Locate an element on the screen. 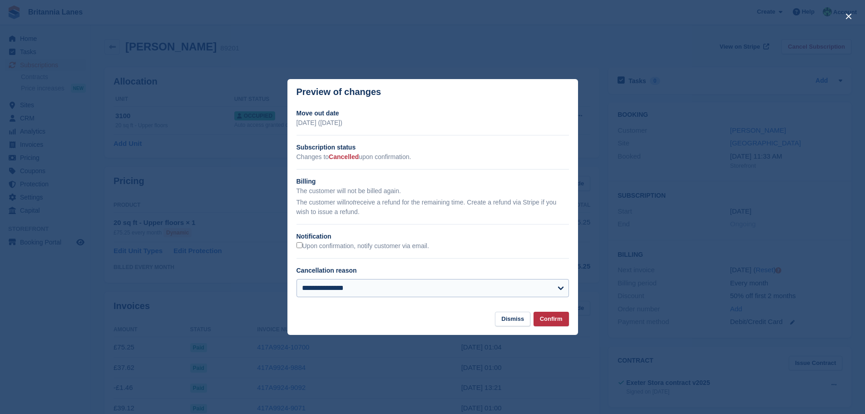 Image resolution: width=865 pixels, height=414 pixels. input: Upon confirmation, notify customer via email. is located at coordinates (299, 245).